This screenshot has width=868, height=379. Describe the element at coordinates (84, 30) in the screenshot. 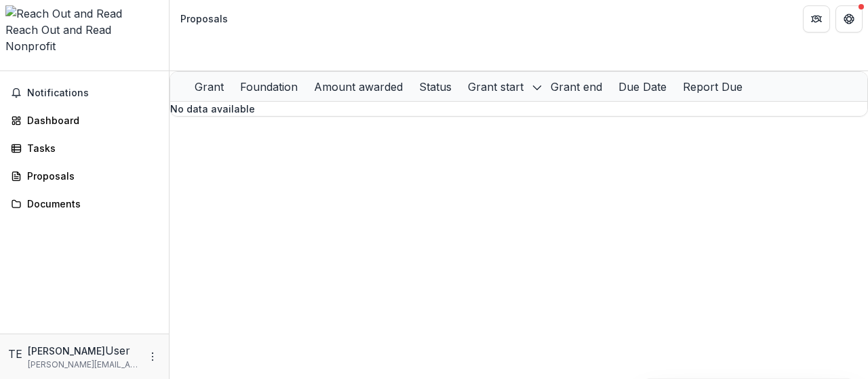

I see `div: Reach Out and Read` at that location.